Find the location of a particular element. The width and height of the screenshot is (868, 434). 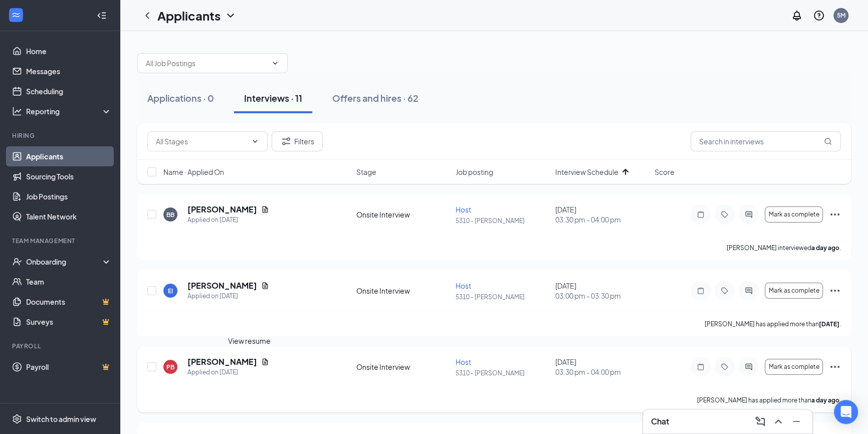

input: All Job Postings is located at coordinates (207, 63).